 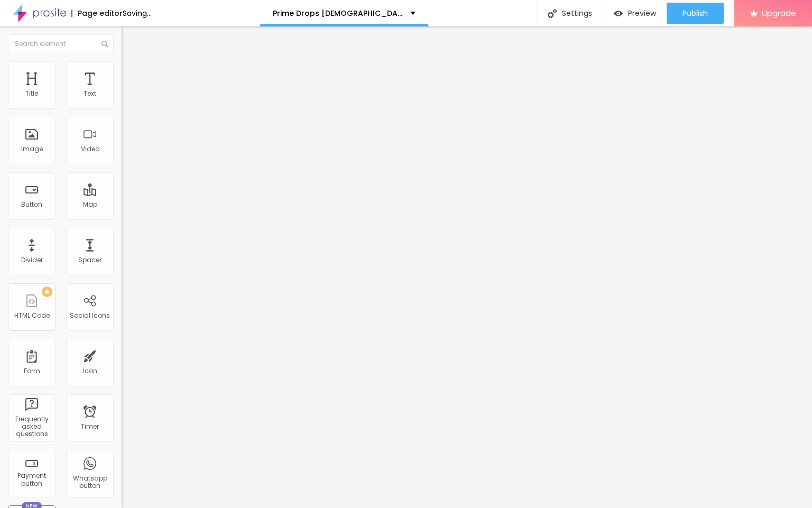 What do you see at coordinates (90, 482) in the screenshot?
I see `div: Whatsapp button` at bounding box center [90, 482].